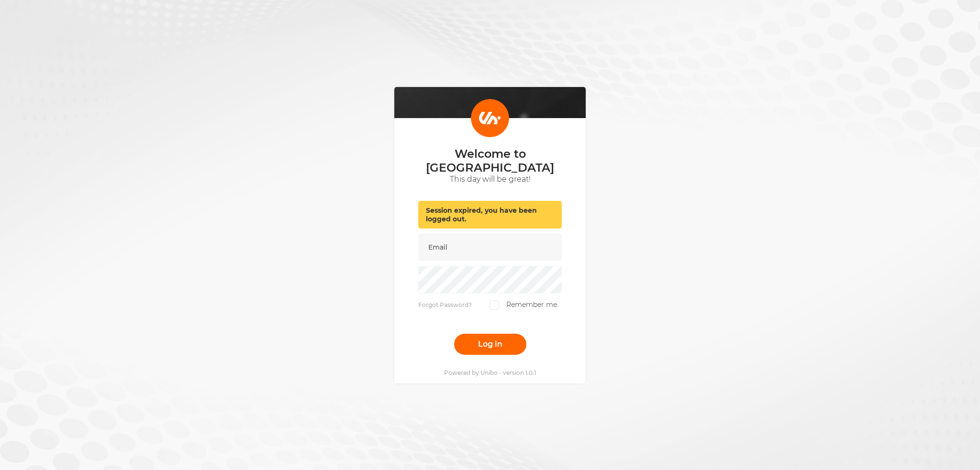 The height and width of the screenshot is (470, 980). Describe the element at coordinates (490, 215) in the screenshot. I see `p: Session expired, you have been logged out.` at that location.